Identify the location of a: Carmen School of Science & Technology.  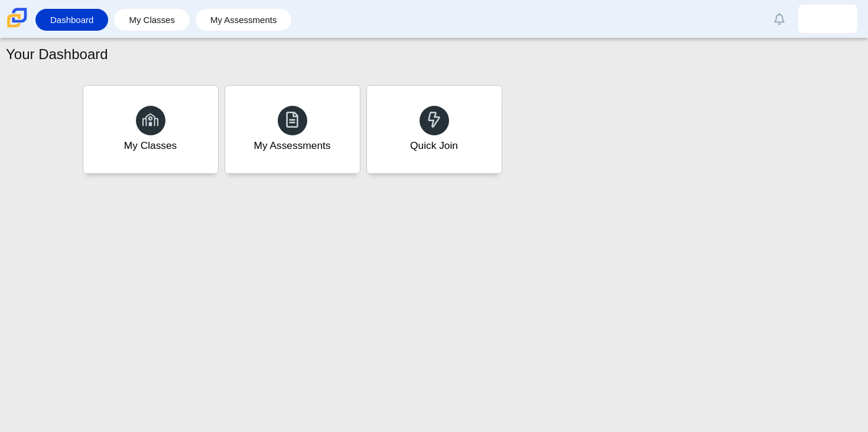
(17, 27).